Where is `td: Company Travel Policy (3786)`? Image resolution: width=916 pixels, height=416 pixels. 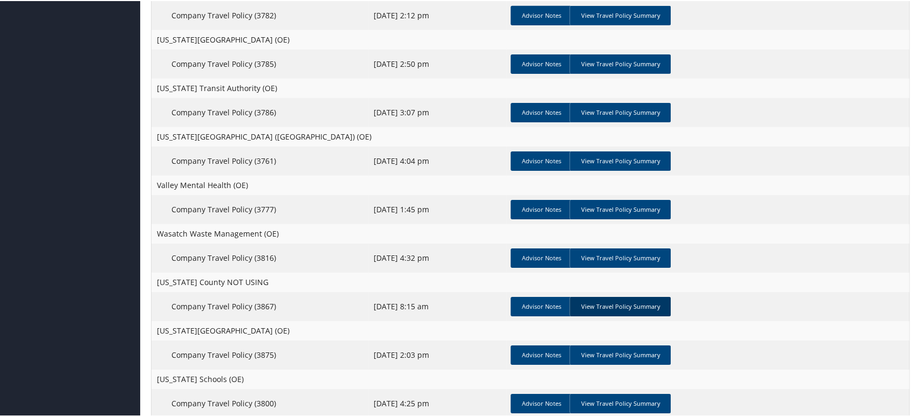
td: Company Travel Policy (3786) is located at coordinates (260, 112).